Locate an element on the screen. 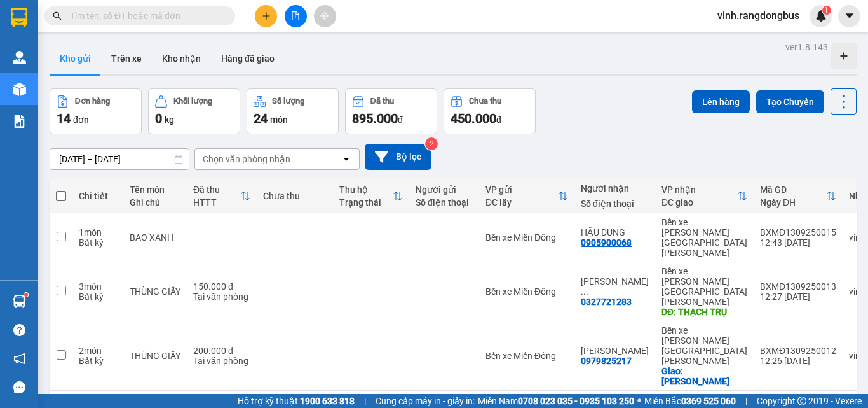 This screenshot has width=868, height=408. button: file-add is located at coordinates (296, 16).